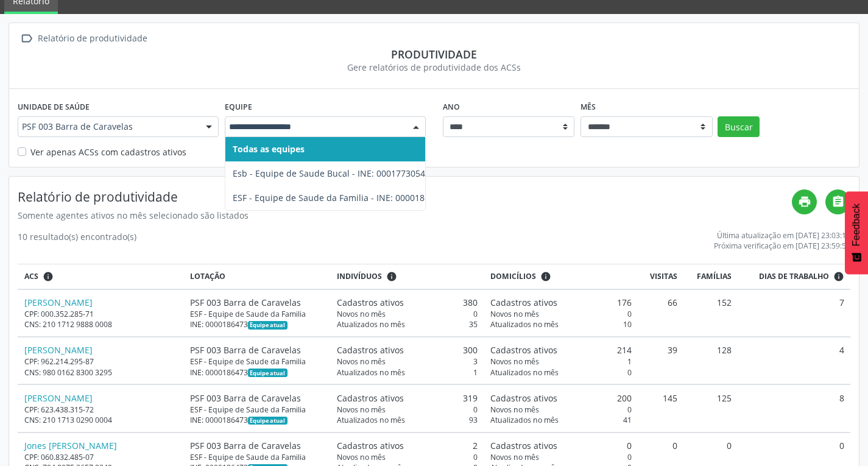 This screenshot has height=466, width=868. Describe the element at coordinates (408, 398) in the screenshot. I see `div: 319` at that location.